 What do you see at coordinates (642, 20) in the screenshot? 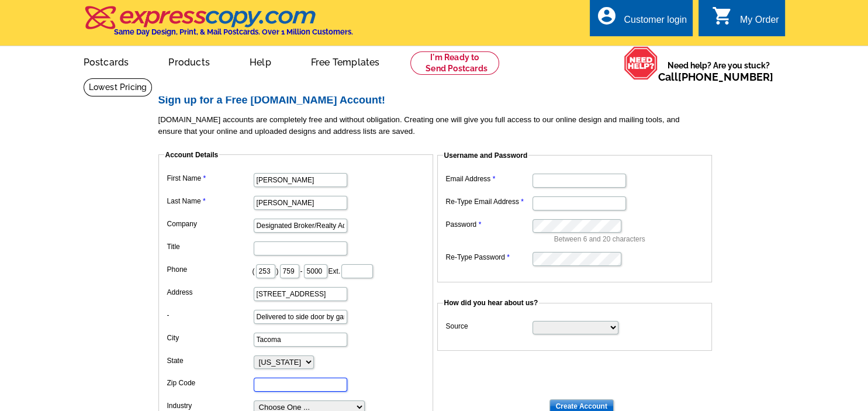
I see `a: account_circle Customer login` at bounding box center [642, 20].